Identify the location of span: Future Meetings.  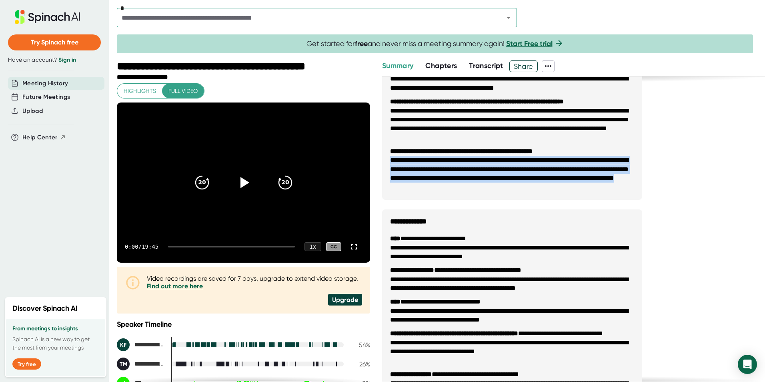
(46, 97).